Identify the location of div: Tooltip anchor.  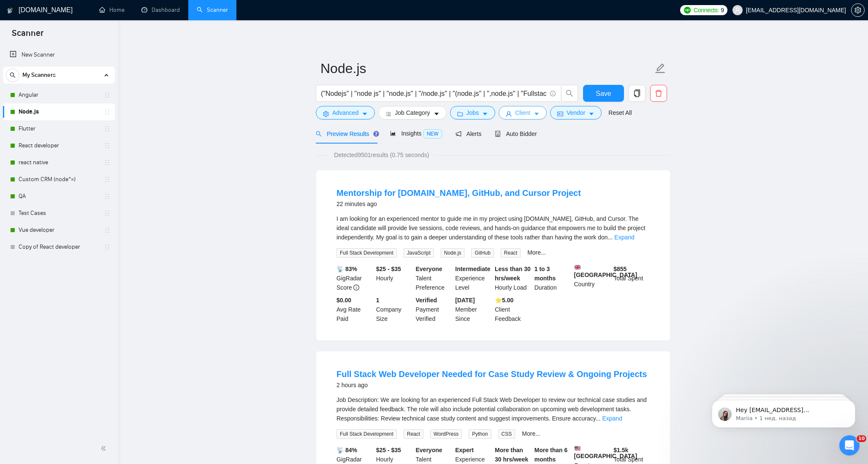
(376, 134).